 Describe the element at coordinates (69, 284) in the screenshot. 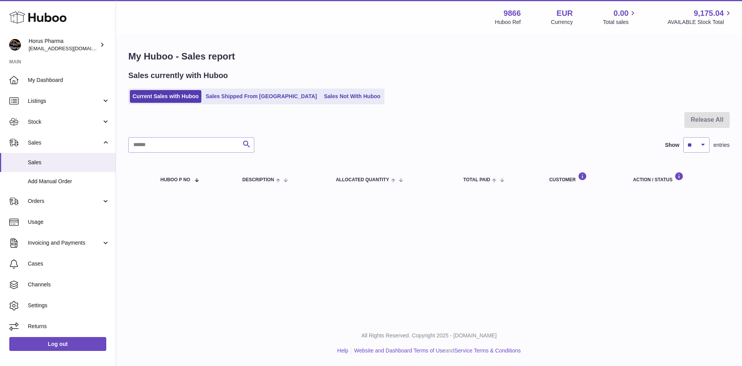

I see `span: Channels` at that location.